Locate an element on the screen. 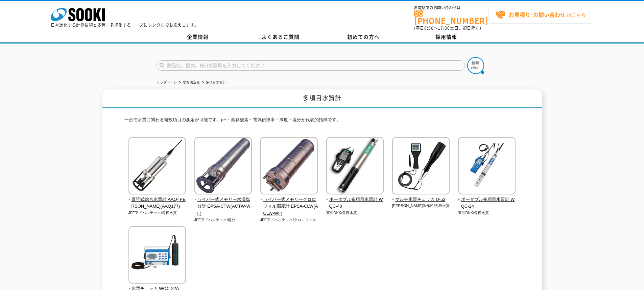 The height and width of the screenshot is (290, 644). span: はこちら is located at coordinates (541, 15).